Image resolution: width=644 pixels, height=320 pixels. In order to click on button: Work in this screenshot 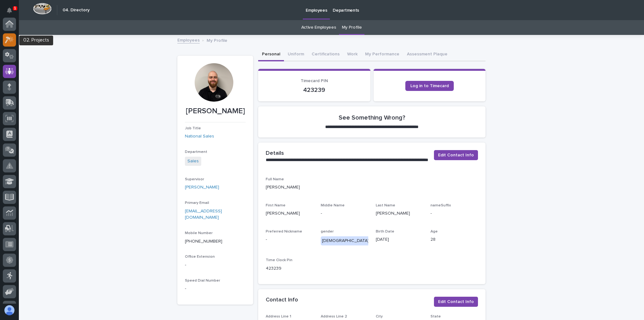, I will do `click(352, 55)`.